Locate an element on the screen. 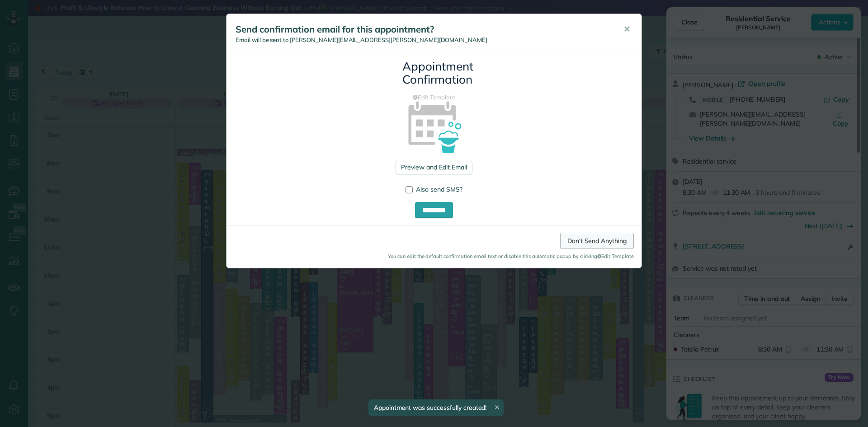 The width and height of the screenshot is (868, 427). a: Preview and Edit Email is located at coordinates (433, 168).